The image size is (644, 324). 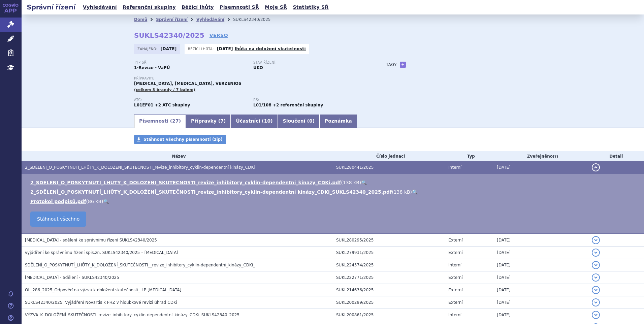 What do you see at coordinates (211, 192) in the screenshot?
I see `a: 2_SDĚLENÍ_O_POSKYTNUTÍ_LHŮTY_K_DOLOŽENÍ_SKUTEČNOSTI_revize_inhibitory_cyklin-dependentní kinázy_C...` at bounding box center [211, 192].